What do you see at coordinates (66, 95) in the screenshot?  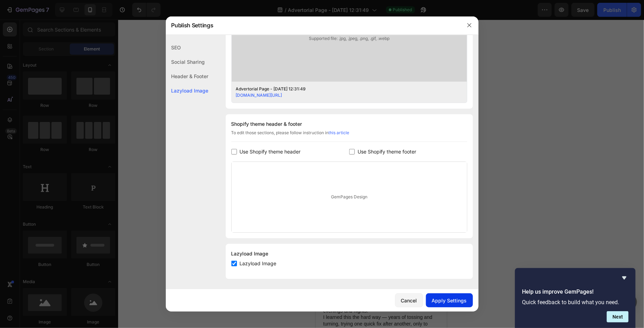 I see `h2: If you’ve ever collapsed into bed exhausted… only for your brain to keep running, you’re not alon...` at bounding box center [66, 95].